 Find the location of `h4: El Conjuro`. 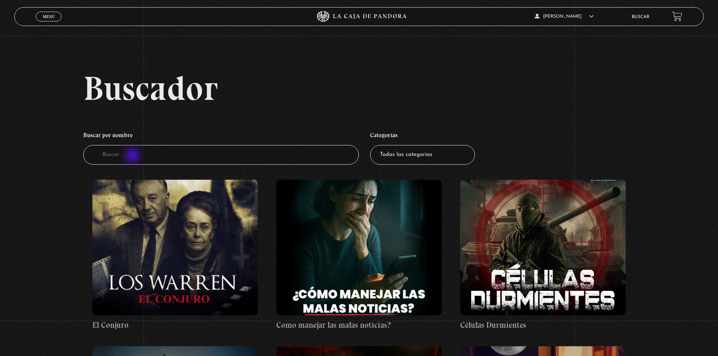

h4: El Conjuro is located at coordinates (175, 325).